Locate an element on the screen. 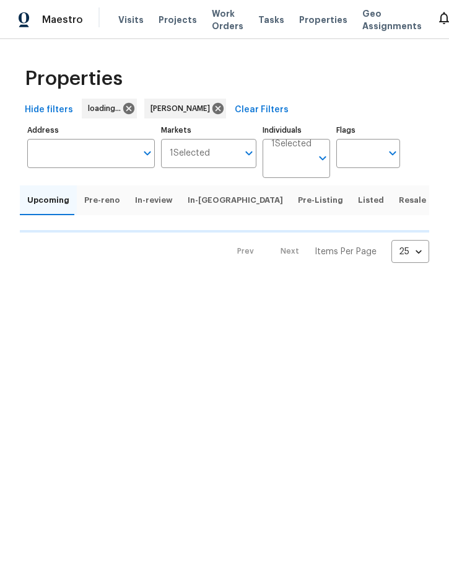 The width and height of the screenshot is (449, 586). span: Hide filters is located at coordinates (49, 110).